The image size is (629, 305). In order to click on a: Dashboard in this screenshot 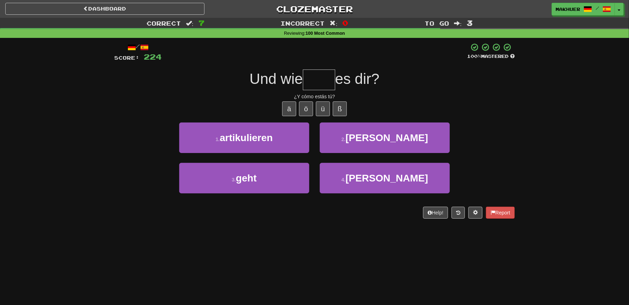, I will do `click(105, 9)`.